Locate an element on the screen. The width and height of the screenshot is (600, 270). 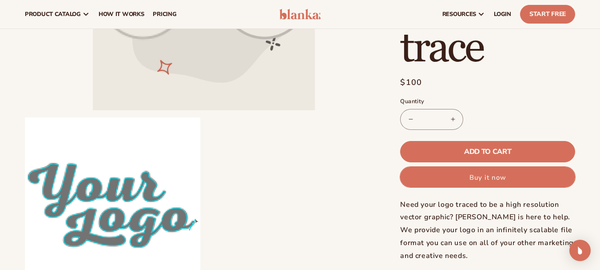
span: Add to cart is located at coordinates (488, 151).